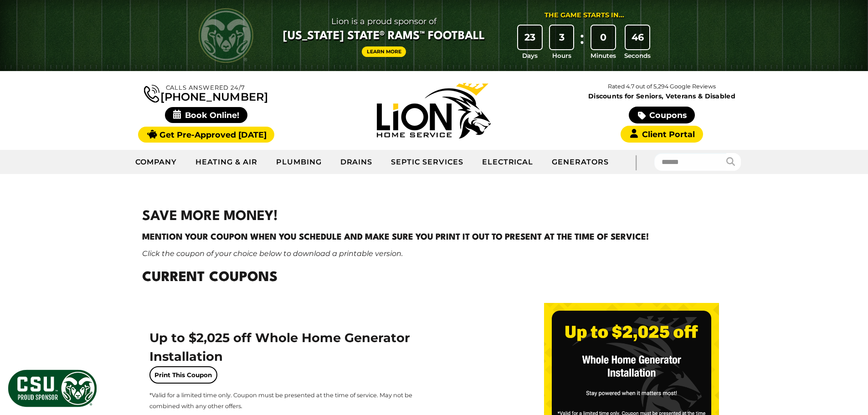 The image size is (868, 415). What do you see at coordinates (280, 400) in the screenshot?
I see `span: *Valid for a limited time only. Coupon must be presented at the time of service. May not be combi...` at bounding box center [280, 400].